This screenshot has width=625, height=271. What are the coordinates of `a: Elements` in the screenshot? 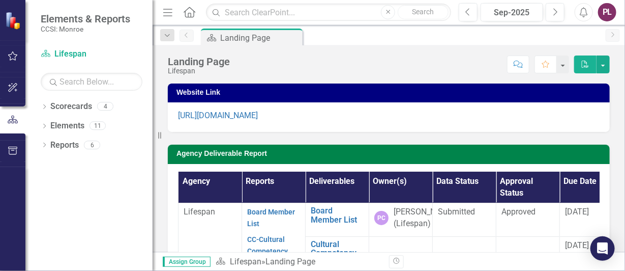 It's located at (67, 126).